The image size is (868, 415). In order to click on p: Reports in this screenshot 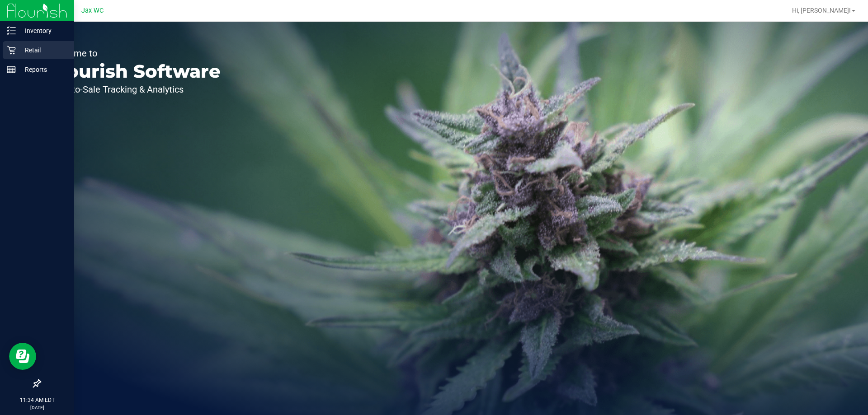, I will do `click(43, 70)`.